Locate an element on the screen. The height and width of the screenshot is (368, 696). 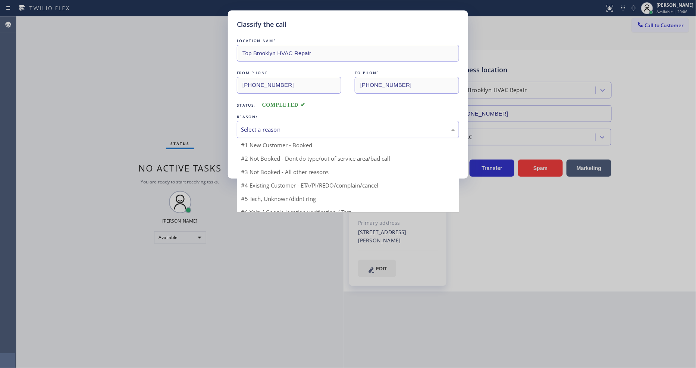
div: #6 Yelp / Google location verification / Test is located at coordinates (348, 212).